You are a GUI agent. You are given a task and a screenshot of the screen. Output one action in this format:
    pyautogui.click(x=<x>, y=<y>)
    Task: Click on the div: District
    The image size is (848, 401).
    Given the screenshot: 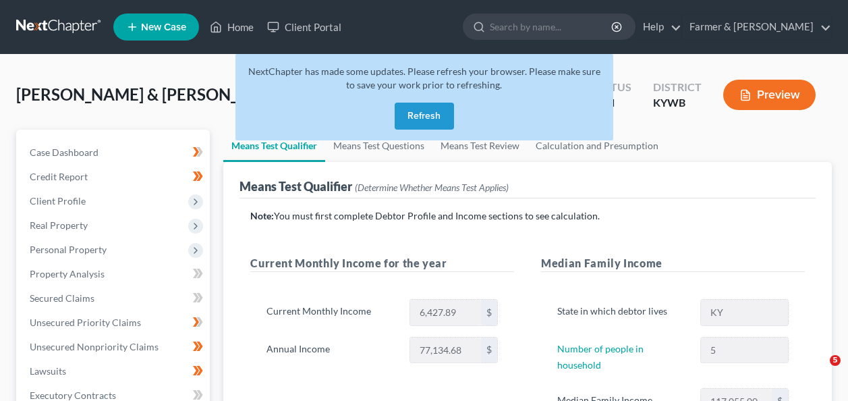 What is the action you would take?
    pyautogui.click(x=678, y=87)
    